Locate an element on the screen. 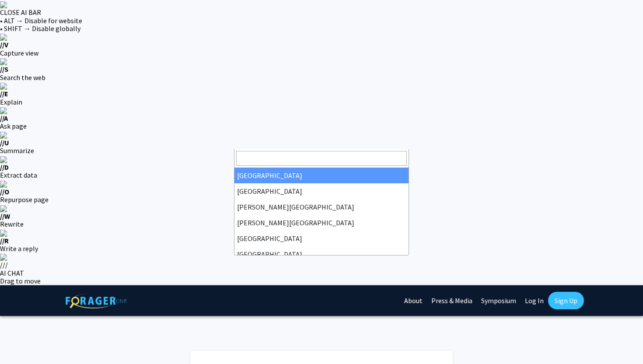 The image size is (643, 364). a: Log In is located at coordinates (534, 300).